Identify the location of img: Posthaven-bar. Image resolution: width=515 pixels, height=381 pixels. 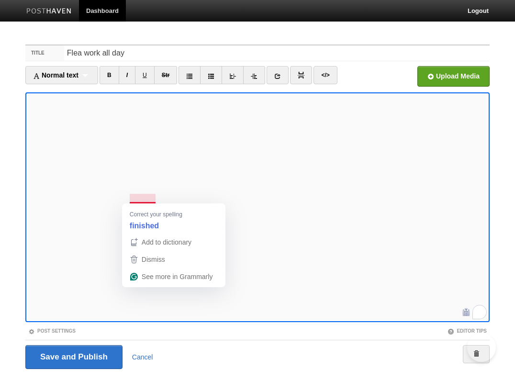
(49, 11).